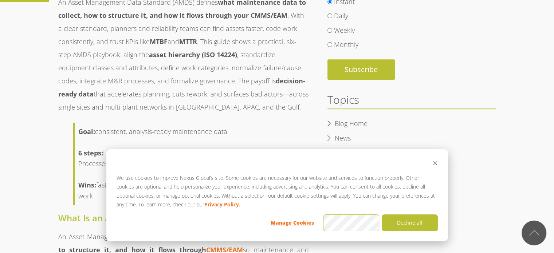  What do you see at coordinates (277, 195) in the screenshot?
I see `div: Cookie banner` at bounding box center [277, 195].